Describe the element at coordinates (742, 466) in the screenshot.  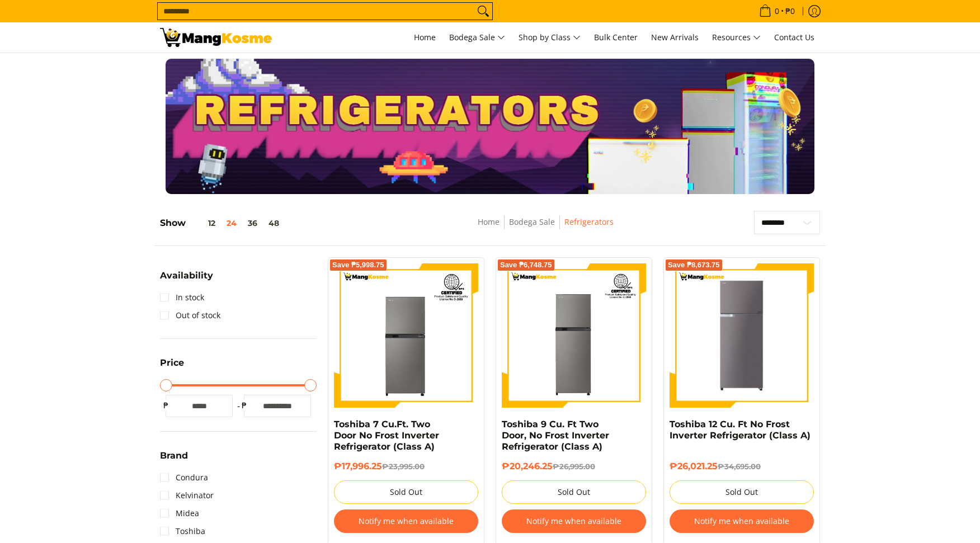
I see `h6: ₱26,021.25` at that location.